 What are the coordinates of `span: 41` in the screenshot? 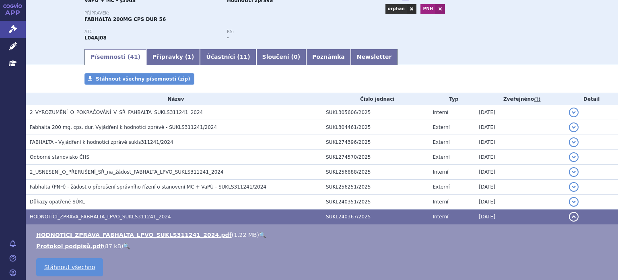 It's located at (134, 57).